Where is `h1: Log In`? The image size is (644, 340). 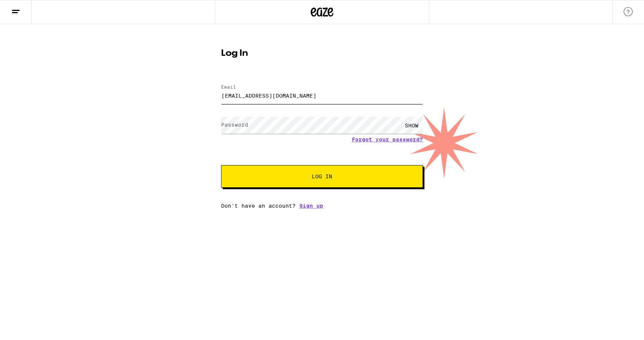 h1: Log In is located at coordinates (322, 53).